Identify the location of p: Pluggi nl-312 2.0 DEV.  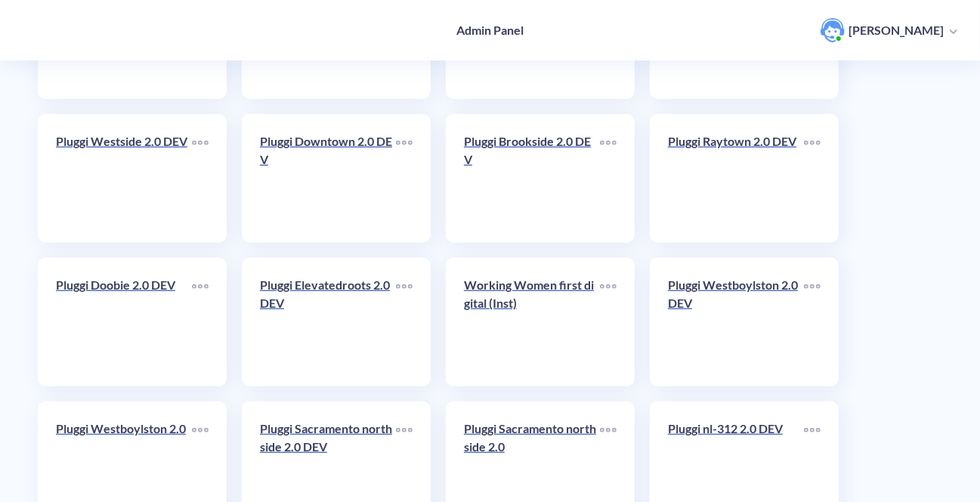
(736, 428).